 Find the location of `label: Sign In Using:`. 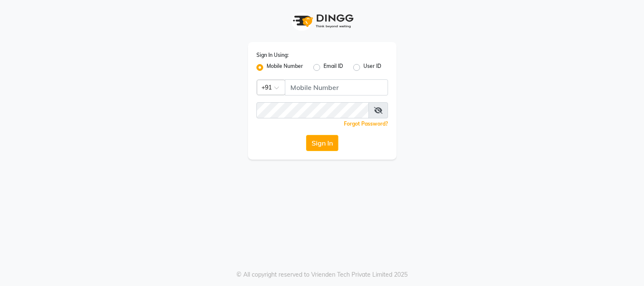

label: Sign In Using: is located at coordinates (272, 55).